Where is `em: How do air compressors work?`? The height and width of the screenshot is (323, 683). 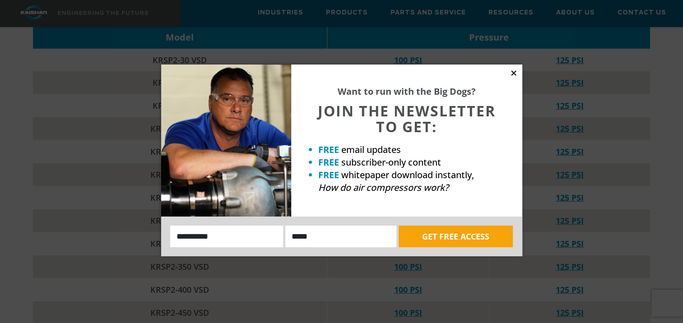
em: How do air compressors work? is located at coordinates (383, 187).